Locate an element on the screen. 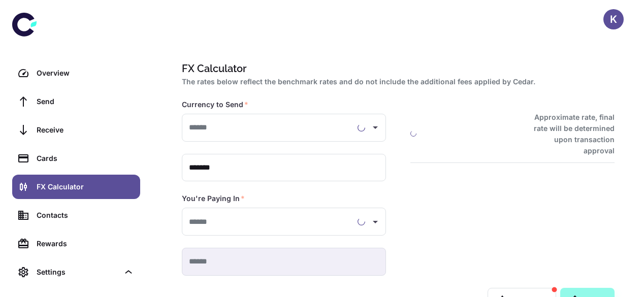 The height and width of the screenshot is (297, 644). a: Receive is located at coordinates (76, 130).